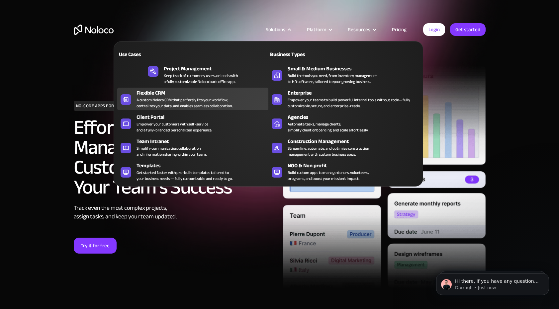 Image resolution: width=559 pixels, height=309 pixels. Describe the element at coordinates (95, 246) in the screenshot. I see `a: Try it for free` at that location.